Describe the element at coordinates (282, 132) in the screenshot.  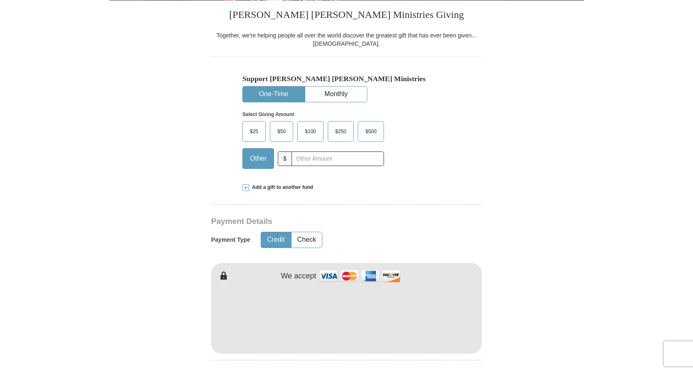
I see `span: $50` at that location.